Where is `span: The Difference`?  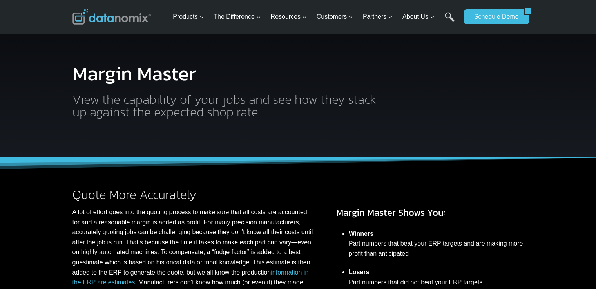
span: The Difference is located at coordinates (237, 17).